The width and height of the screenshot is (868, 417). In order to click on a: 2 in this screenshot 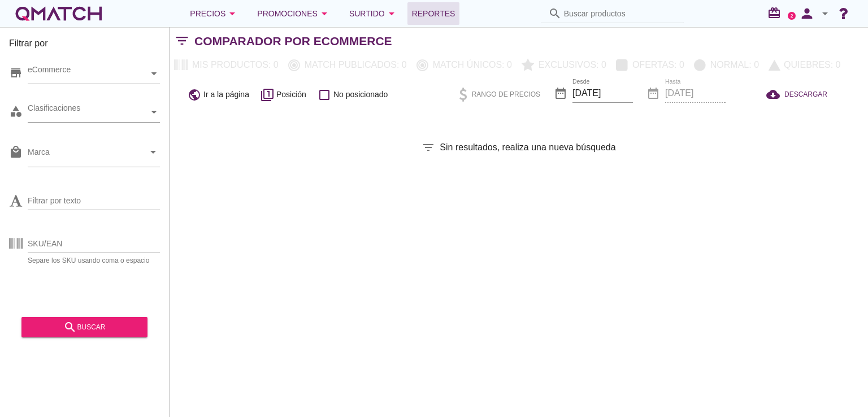, I will do `click(792, 16)`.